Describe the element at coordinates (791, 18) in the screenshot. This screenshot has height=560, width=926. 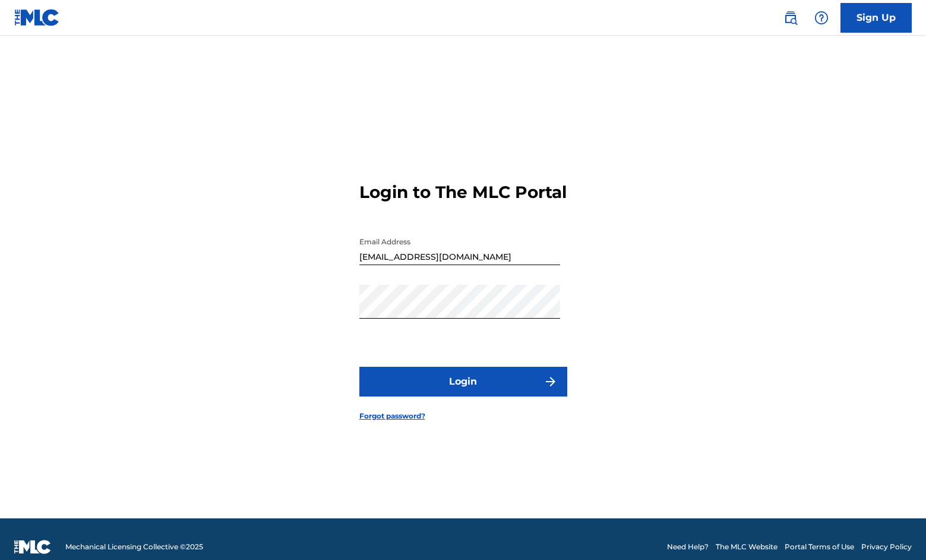
I see `a: Public Search` at that location.